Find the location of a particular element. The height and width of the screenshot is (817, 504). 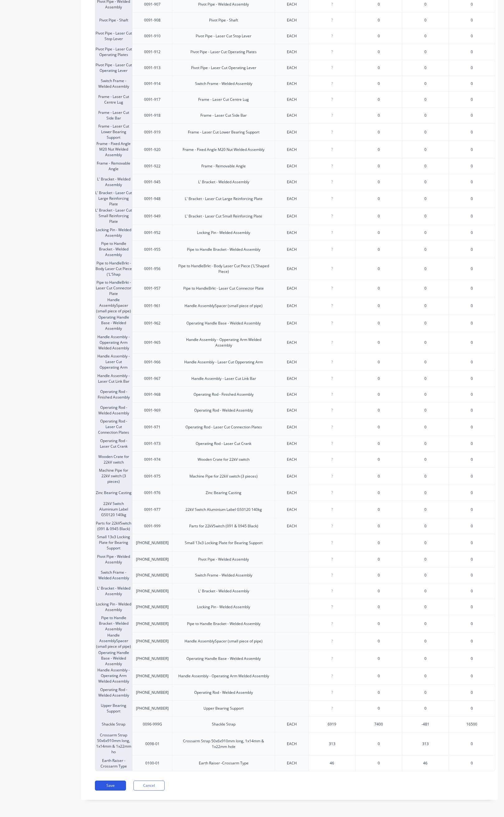

div: 0091-969 is located at coordinates (152, 410).